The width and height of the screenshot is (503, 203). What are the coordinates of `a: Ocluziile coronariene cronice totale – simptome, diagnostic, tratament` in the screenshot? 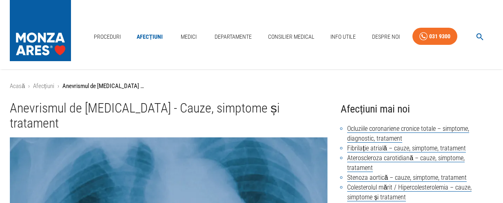 It's located at (408, 134).